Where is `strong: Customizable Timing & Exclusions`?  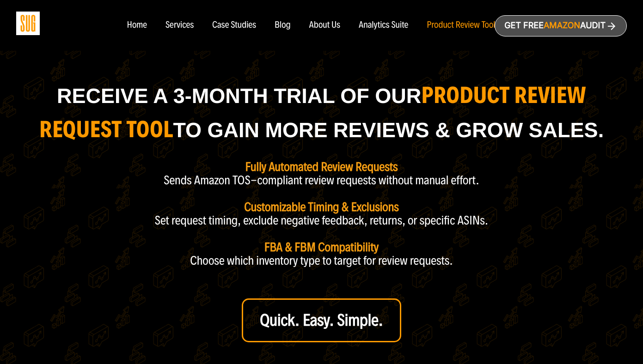 strong: Customizable Timing & Exclusions is located at coordinates (321, 207).